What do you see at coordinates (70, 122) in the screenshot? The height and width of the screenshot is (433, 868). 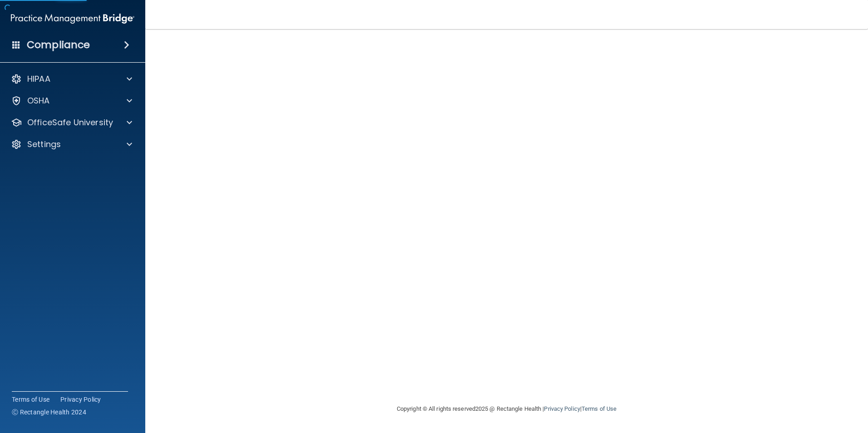 I see `p: OfficeSafe University` at bounding box center [70, 122].